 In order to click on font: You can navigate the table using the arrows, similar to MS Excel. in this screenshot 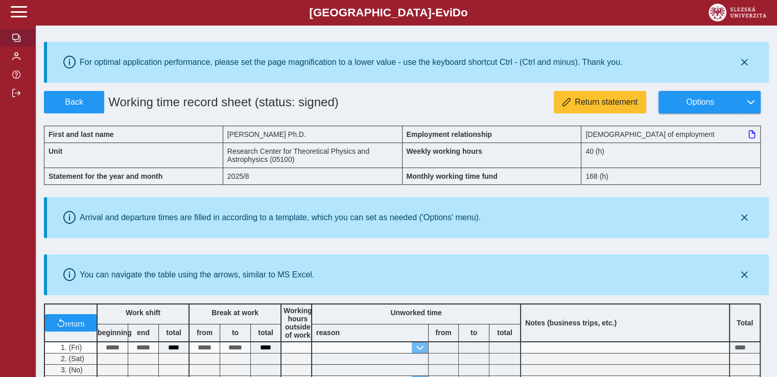, I will do `click(197, 274)`.